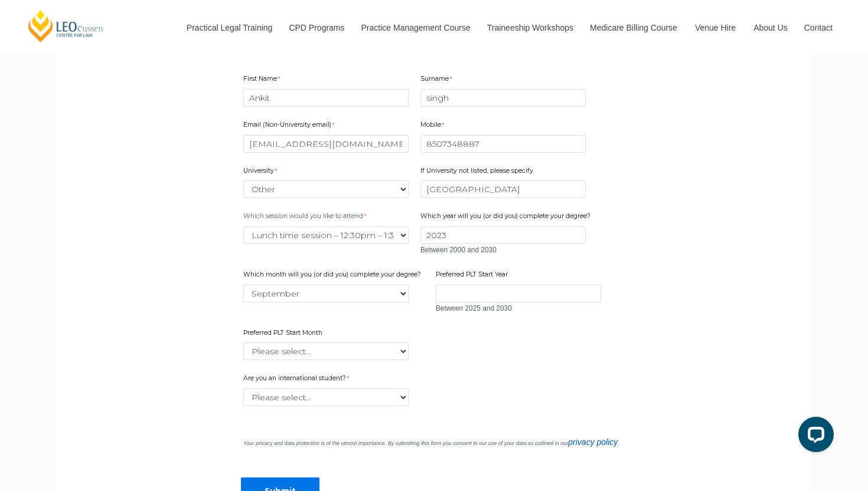 This screenshot has height=491, width=868. I want to click on label: First Name, so click(263, 80).